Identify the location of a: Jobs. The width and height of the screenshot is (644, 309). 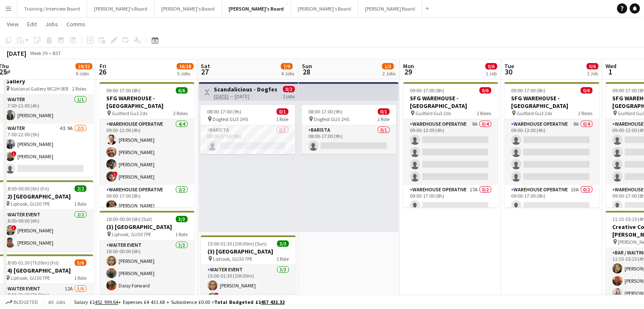
(52, 24).